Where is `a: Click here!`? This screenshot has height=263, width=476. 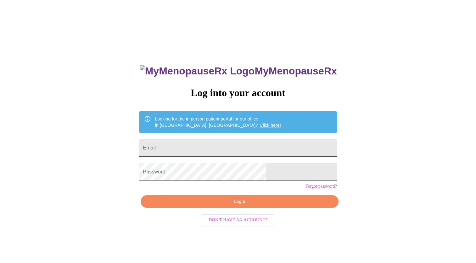
a: Click here! is located at coordinates (270, 125).